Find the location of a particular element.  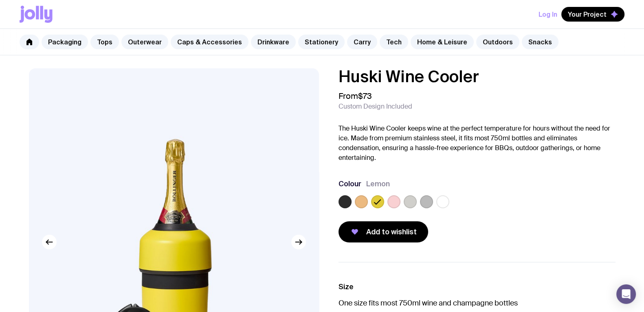

span: Add to wishlist is located at coordinates (391, 232).